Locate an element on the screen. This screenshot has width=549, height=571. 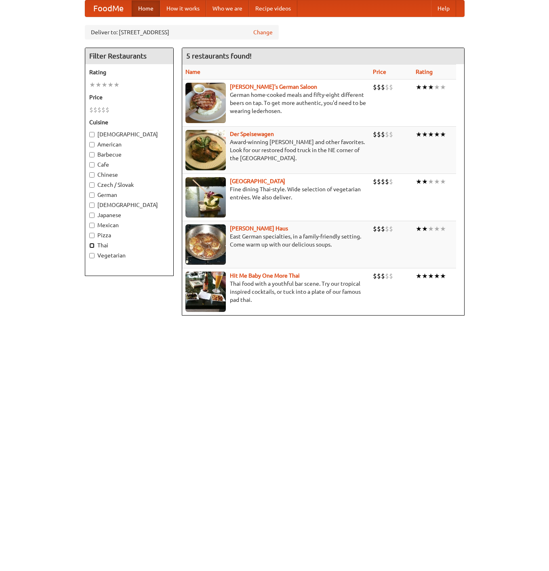
a: Who we are is located at coordinates (227, 8).